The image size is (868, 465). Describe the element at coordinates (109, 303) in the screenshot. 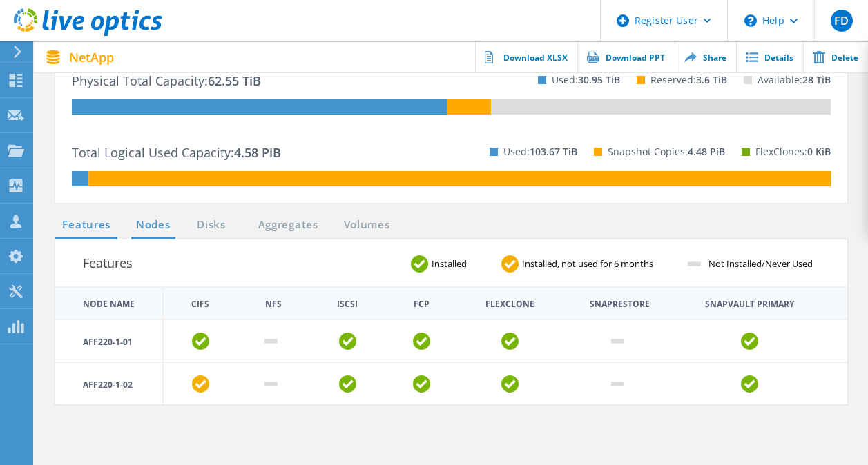

I see `th: Node Name` at that location.